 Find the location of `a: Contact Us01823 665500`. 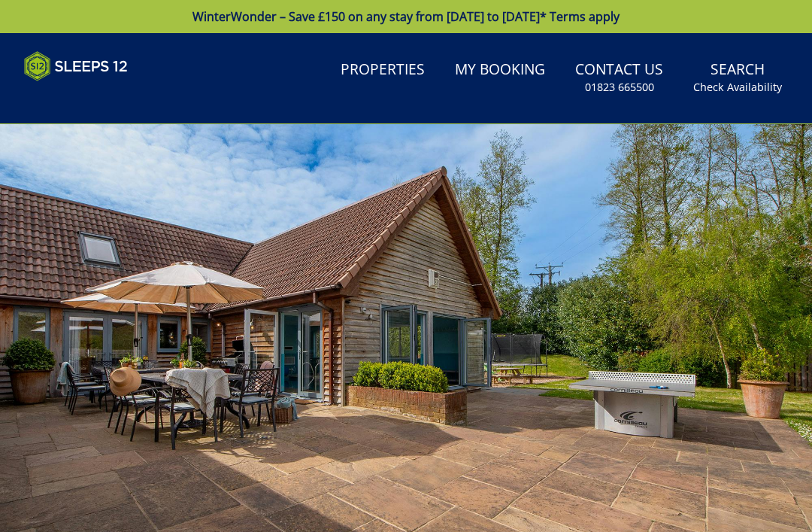

a: Contact Us01823 665500 is located at coordinates (619, 78).